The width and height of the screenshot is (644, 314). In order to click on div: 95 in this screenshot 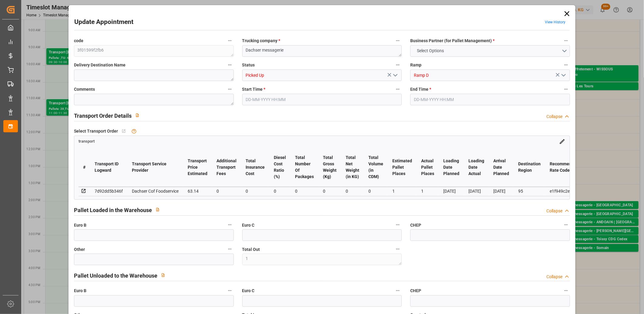, I will do `click(530, 191)`.